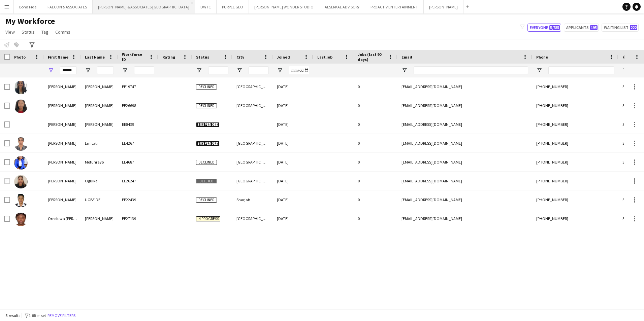  I want to click on input: Joined Filter Input, so click(299, 71).